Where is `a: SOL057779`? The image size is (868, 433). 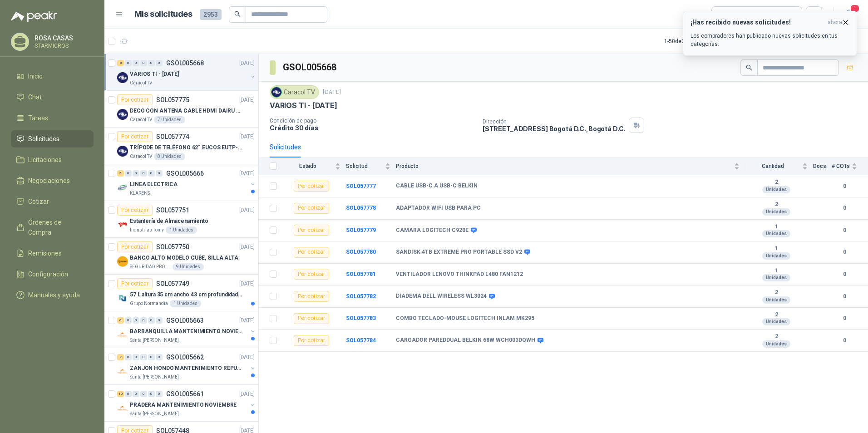
a: SOL057779 is located at coordinates (361, 230).